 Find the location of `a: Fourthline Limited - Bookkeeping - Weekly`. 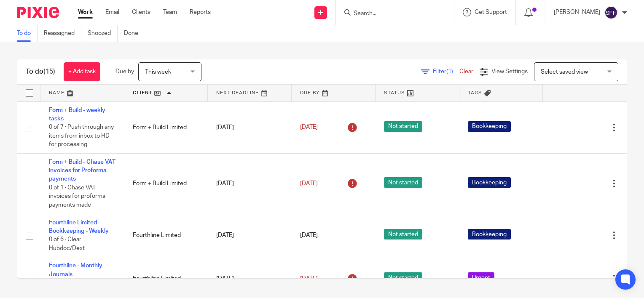

a: Fourthline Limited - Bookkeeping - Weekly is located at coordinates (79, 227).